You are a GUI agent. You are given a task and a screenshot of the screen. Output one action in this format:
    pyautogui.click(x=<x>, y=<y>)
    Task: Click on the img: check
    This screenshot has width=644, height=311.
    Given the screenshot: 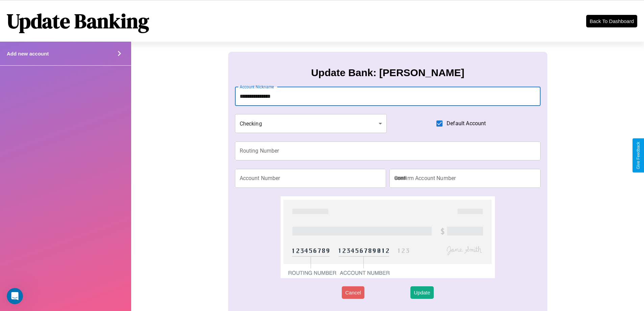 What is the action you would take?
    pyautogui.click(x=387, y=237)
    